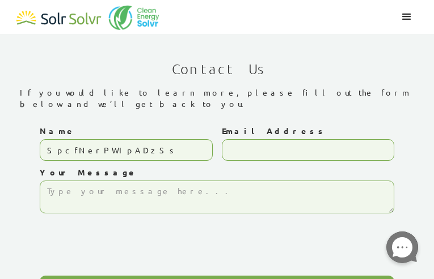  Describe the element at coordinates (216, 69) in the screenshot. I see `h1: Contact Us` at that location.